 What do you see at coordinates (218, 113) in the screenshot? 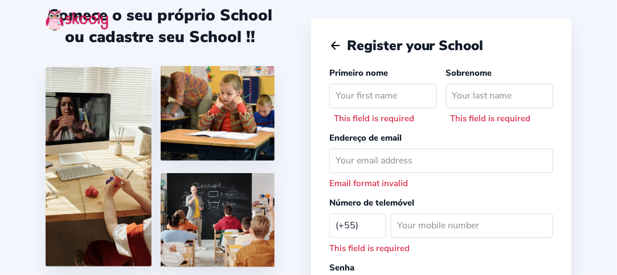
I see `img: 4.png` at bounding box center [218, 113].